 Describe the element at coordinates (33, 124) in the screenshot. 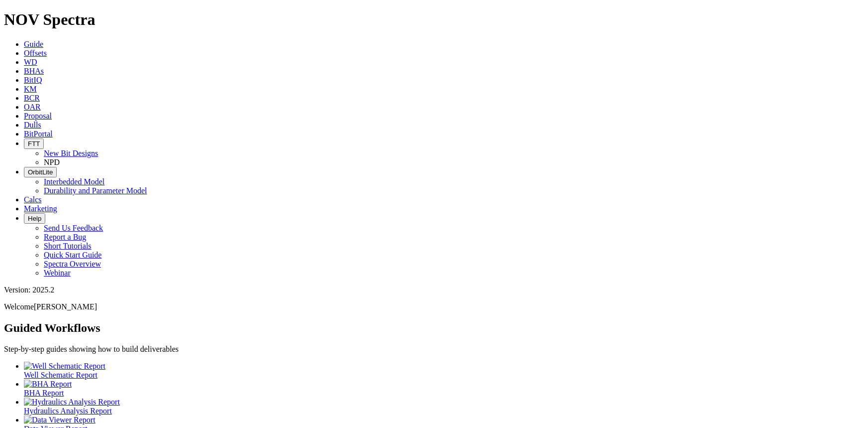

I see `a: Dulls` at that location.